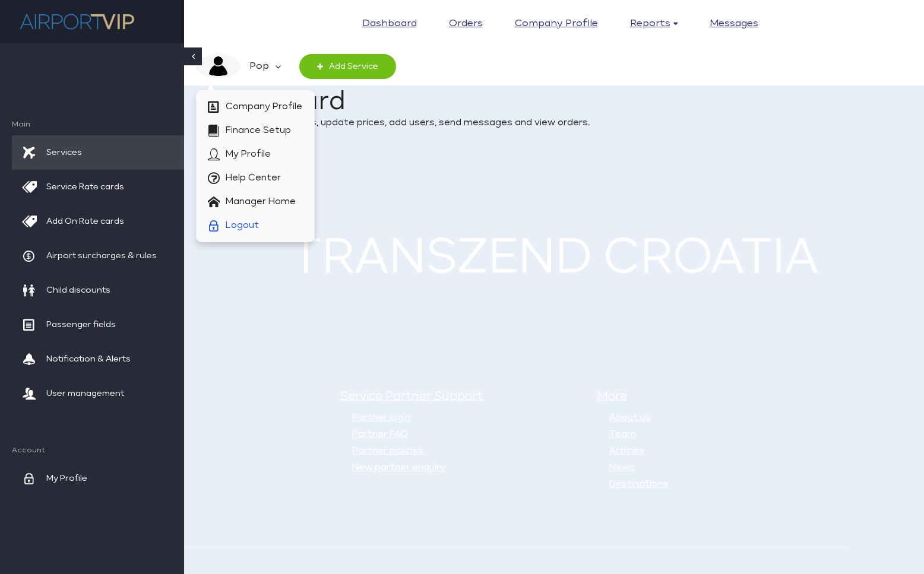 This screenshot has width=924, height=574. I want to click on a: Add Service, so click(348, 67).